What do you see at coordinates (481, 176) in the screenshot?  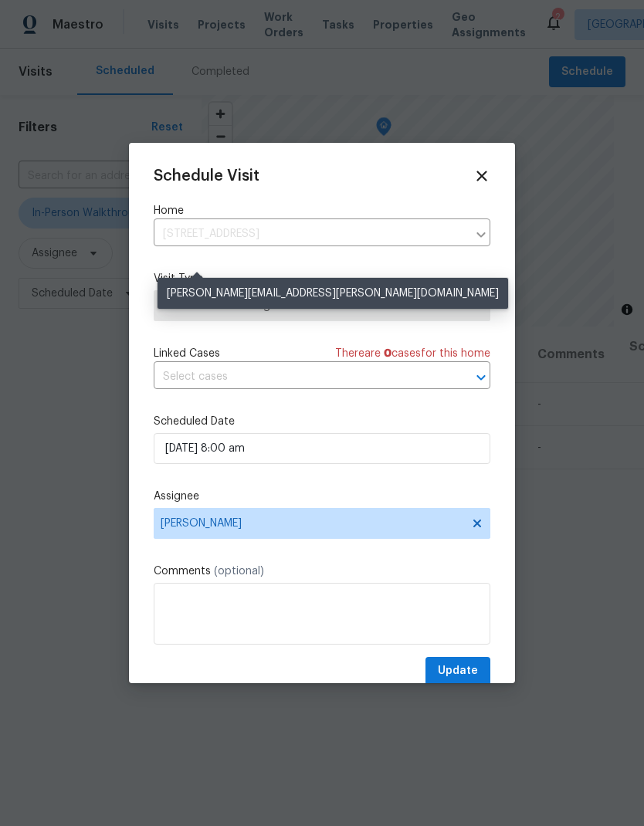 I see `span: Close` at bounding box center [481, 176].